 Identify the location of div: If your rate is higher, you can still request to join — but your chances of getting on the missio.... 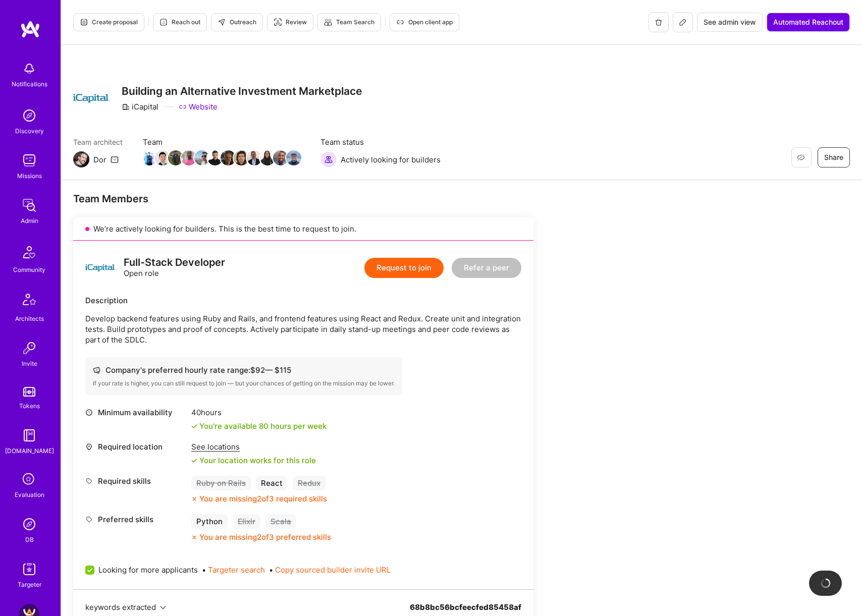
(244, 384).